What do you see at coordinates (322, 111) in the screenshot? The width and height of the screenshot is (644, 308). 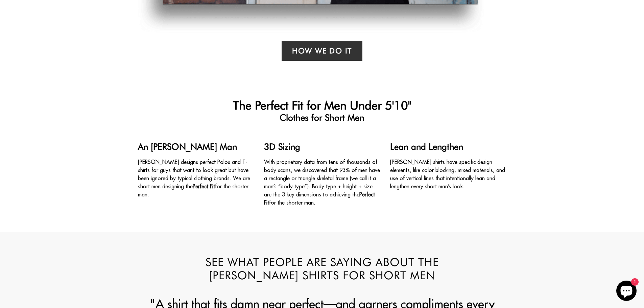 I see `h1: The Perfect Fit for Men Under 5'10"` at bounding box center [322, 111].